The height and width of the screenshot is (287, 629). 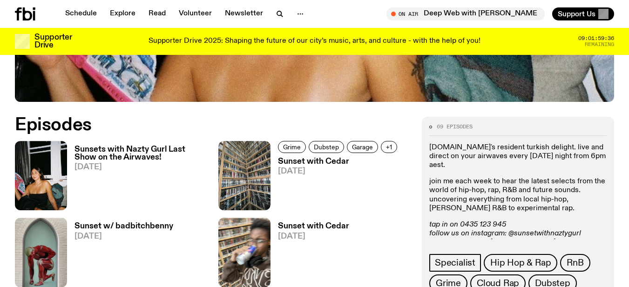 What do you see at coordinates (575, 263) in the screenshot?
I see `span: RnB` at bounding box center [575, 263].